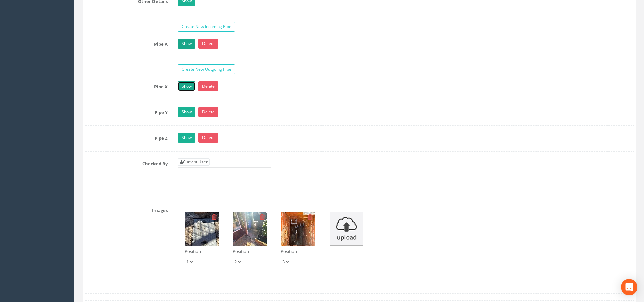 The height and width of the screenshot is (302, 644). I want to click on label: Images, so click(126, 209).